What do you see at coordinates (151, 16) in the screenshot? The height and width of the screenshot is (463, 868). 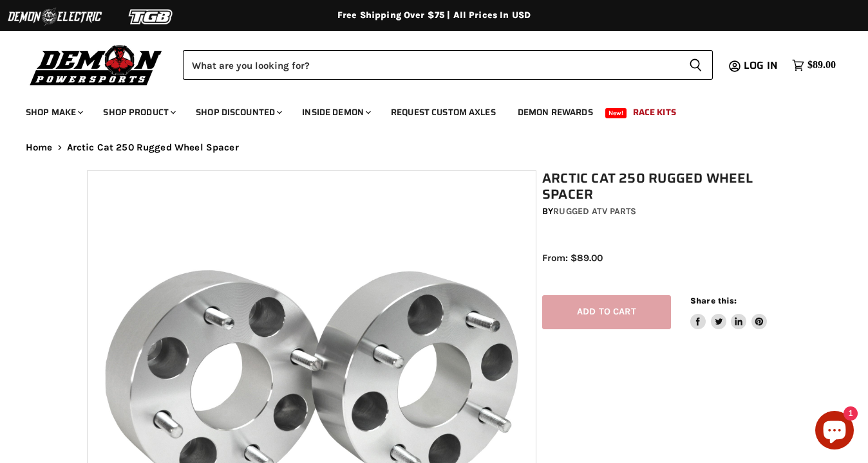 I see `img: TGB Logo 2` at bounding box center [151, 16].